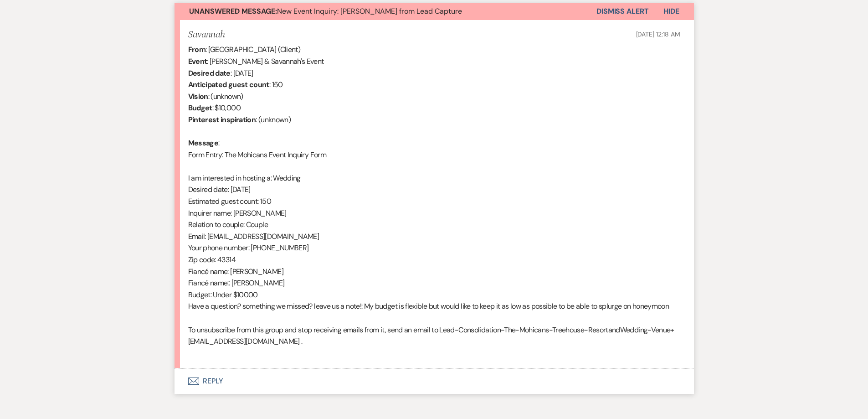 This screenshot has width=868, height=419. I want to click on strong: Unanswered Message:, so click(233, 11).